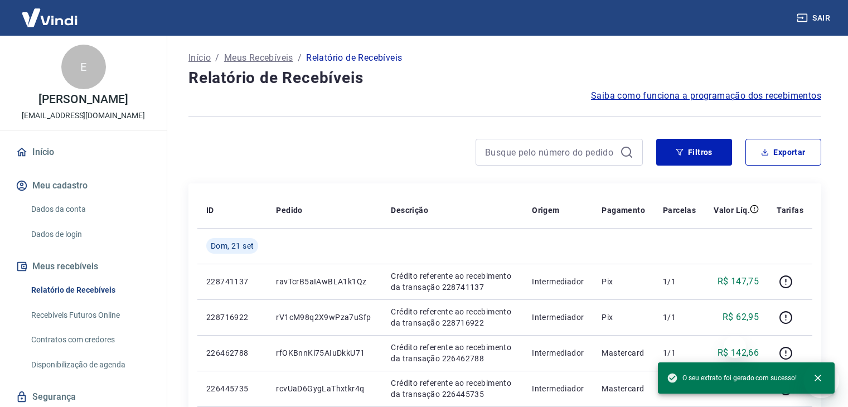  What do you see at coordinates (259, 58) in the screenshot?
I see `p: Meus Recebíveis` at bounding box center [259, 58].